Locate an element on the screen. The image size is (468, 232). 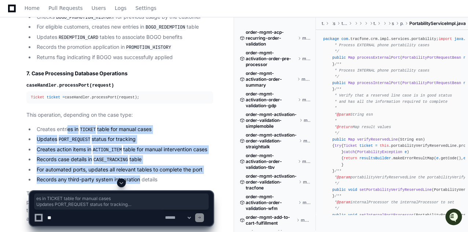
img: 1756235613930-3d25f9e4-fa56-45dd-b3ad-e072dfbd1548 is located at coordinates (14, 61).